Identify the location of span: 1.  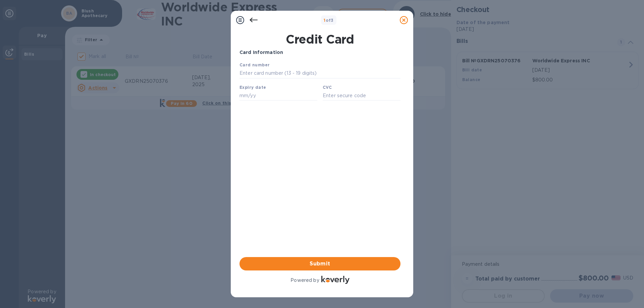
(324, 20).